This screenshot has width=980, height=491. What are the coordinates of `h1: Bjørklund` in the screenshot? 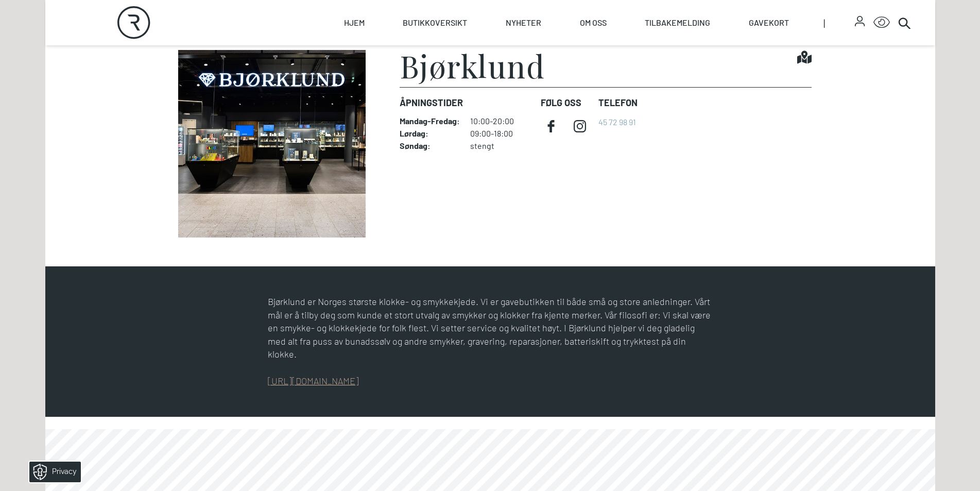 It's located at (472, 66).